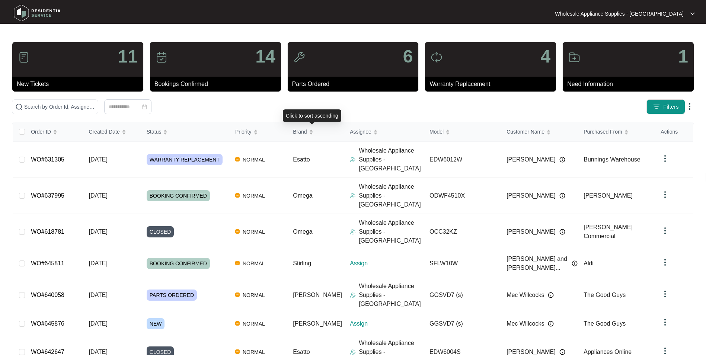  Describe the element at coordinates (48, 324) in the screenshot. I see `a: WO#645876` at that location.